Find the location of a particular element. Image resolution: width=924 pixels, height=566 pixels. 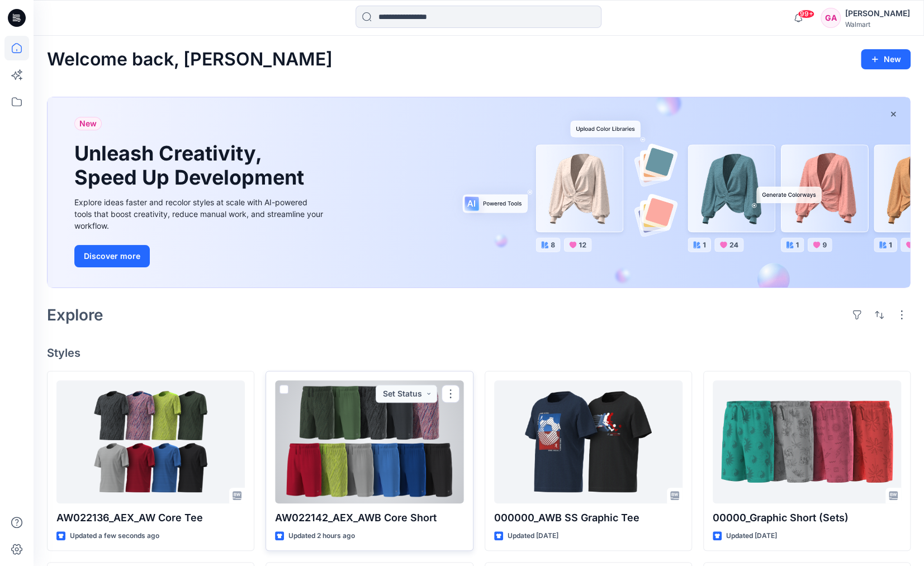

button: Discover more is located at coordinates (112, 256).